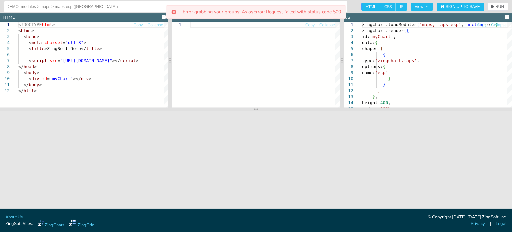 The width and height of the screenshot is (512, 232). What do you see at coordinates (373, 66) in the screenshot?
I see `span: options:` at bounding box center [373, 66].